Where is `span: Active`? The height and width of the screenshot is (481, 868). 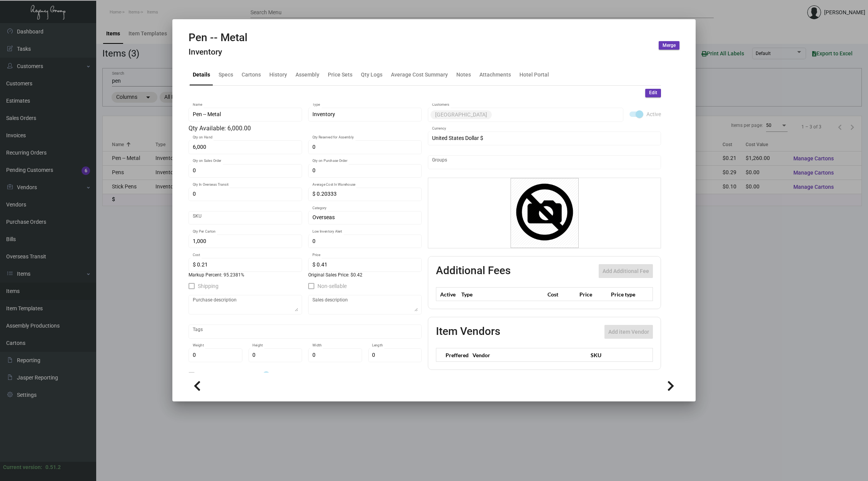
span: Active is located at coordinates (654, 114).